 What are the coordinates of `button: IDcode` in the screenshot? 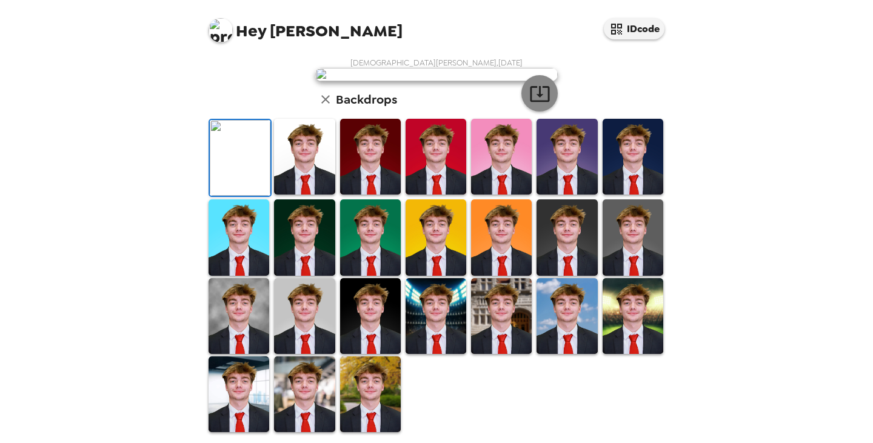 It's located at (634, 29).